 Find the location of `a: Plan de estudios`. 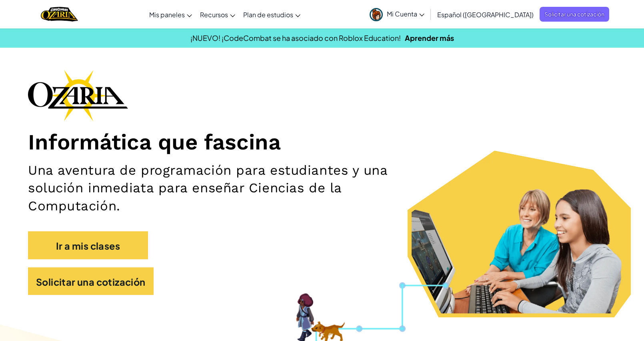

a: Plan de estudios is located at coordinates (272, 15).